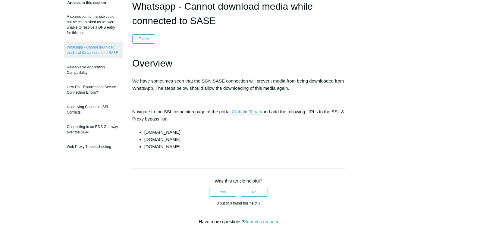  What do you see at coordinates (256, 112) in the screenshot?
I see `a: Tenant` at bounding box center [256, 112].